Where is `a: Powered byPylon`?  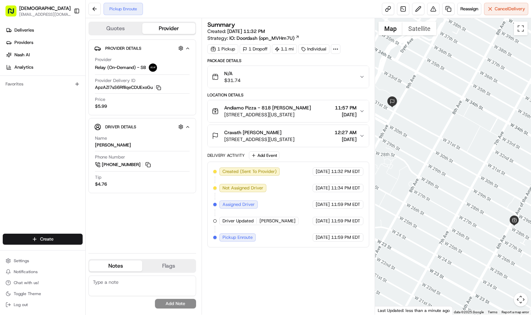 a: Powered byPylon is located at coordinates (65, 119).